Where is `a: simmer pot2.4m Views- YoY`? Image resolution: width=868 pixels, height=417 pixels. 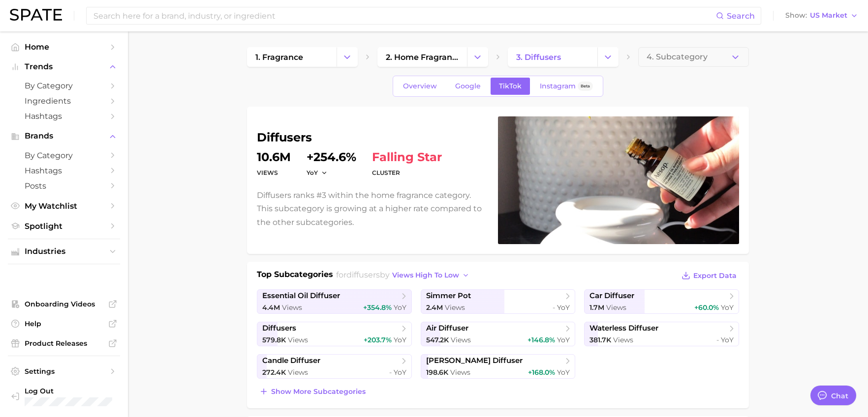
a: simmer pot2.4m Views- YoY is located at coordinates (498, 302).